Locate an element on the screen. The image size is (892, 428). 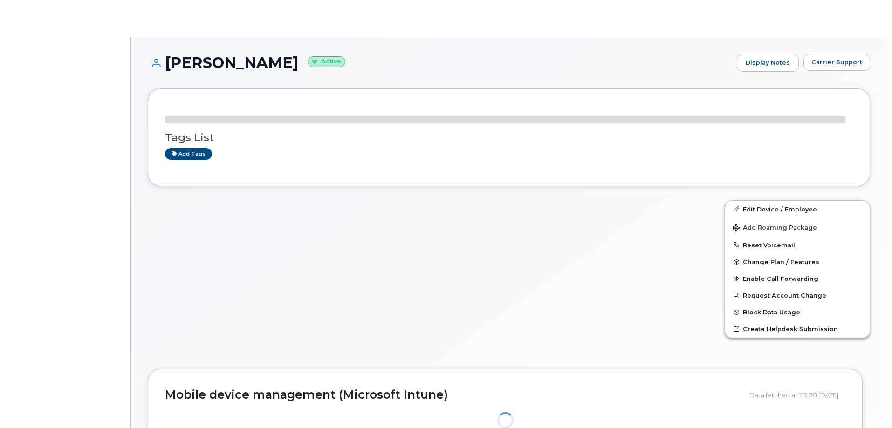
button: Change Plan / Features is located at coordinates (797, 262).